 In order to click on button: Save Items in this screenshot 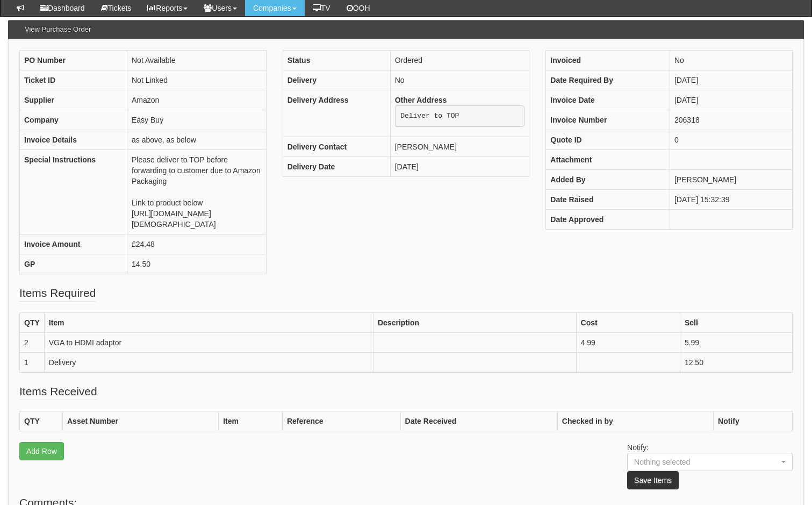, I will do `click(653, 480)`.